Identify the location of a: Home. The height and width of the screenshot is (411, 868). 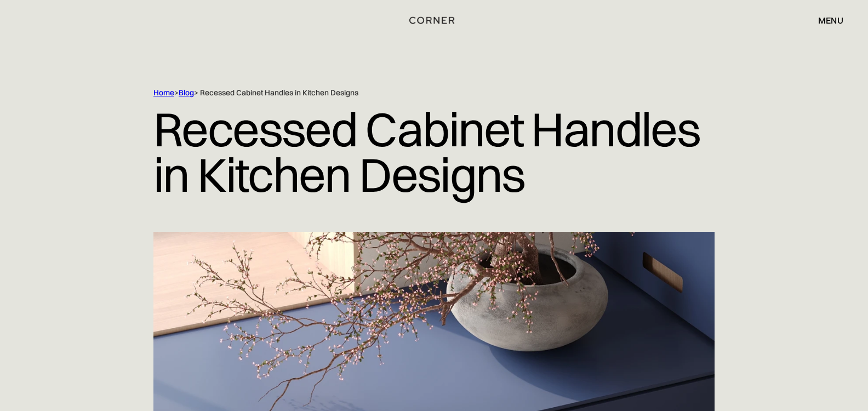
(164, 93).